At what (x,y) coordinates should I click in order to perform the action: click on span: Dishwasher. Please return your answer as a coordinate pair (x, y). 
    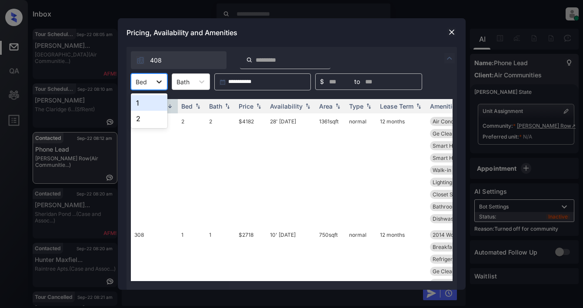
    Looking at the image, I should click on (447, 219).